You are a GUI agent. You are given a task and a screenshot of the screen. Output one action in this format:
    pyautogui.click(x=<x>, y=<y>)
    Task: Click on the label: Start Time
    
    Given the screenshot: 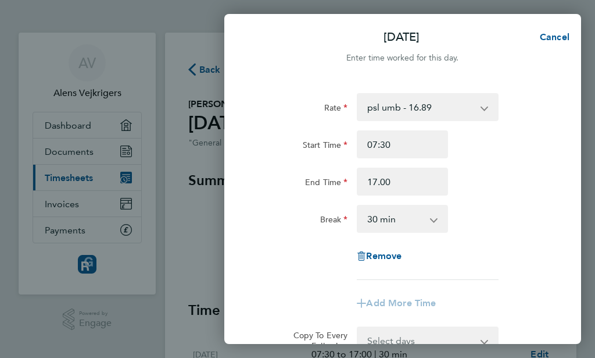 What is the action you would take?
    pyautogui.click(x=326, y=147)
    